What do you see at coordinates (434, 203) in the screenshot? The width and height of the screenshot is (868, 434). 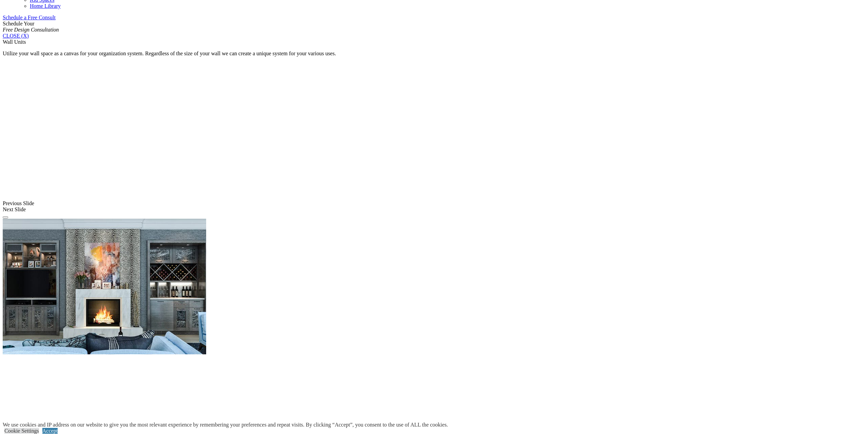 I see `div: Previous Slide` at bounding box center [434, 203].